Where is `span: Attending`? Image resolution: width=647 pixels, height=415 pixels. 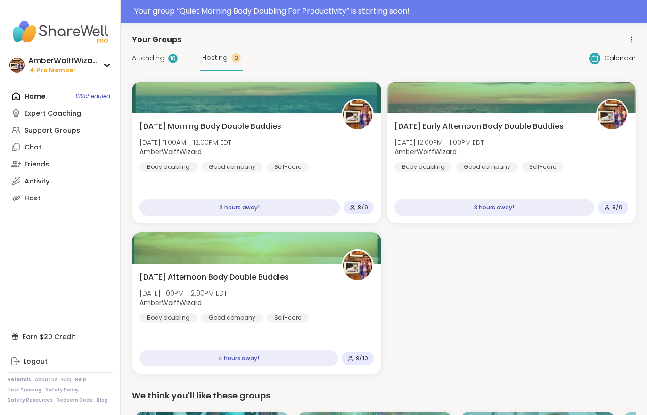 span: Attending is located at coordinates (148, 58).